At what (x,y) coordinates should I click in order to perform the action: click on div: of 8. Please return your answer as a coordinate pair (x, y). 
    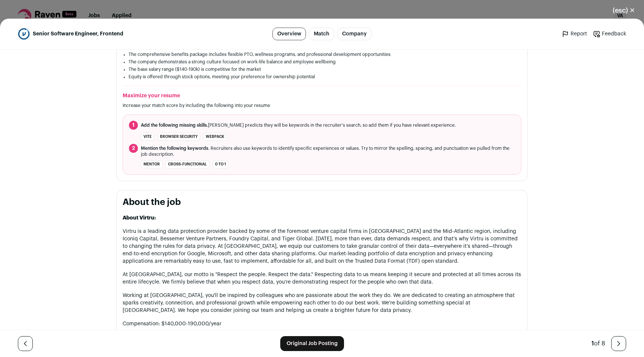
    Looking at the image, I should click on (599, 343).